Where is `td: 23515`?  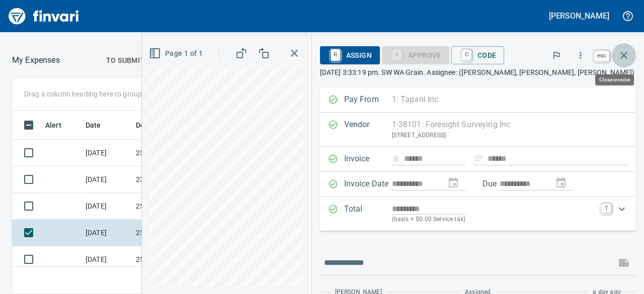 td: 23515 is located at coordinates (177, 179).